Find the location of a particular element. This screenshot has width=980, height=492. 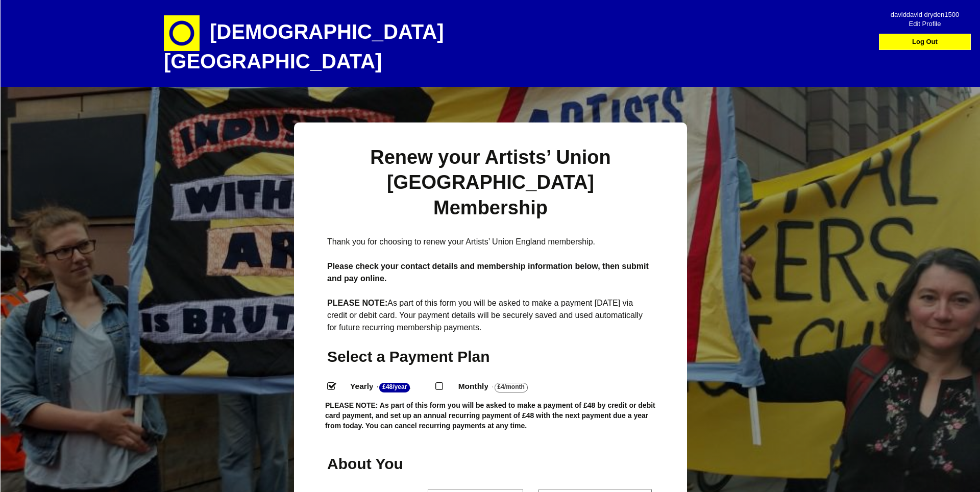

label: Monthly - . is located at coordinates (501, 387).